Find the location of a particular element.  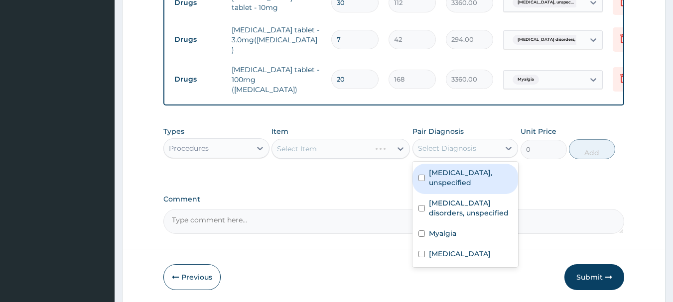

button: Previous is located at coordinates (192, 278).